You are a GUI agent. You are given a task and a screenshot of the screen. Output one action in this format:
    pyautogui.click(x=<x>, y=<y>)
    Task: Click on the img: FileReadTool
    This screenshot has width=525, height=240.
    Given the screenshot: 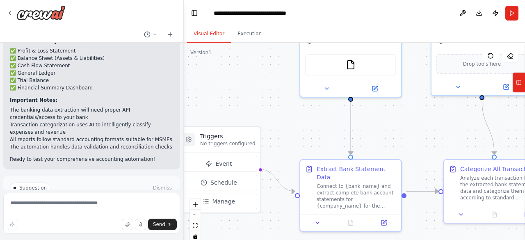 What is the action you would take?
    pyautogui.click(x=350, y=65)
    